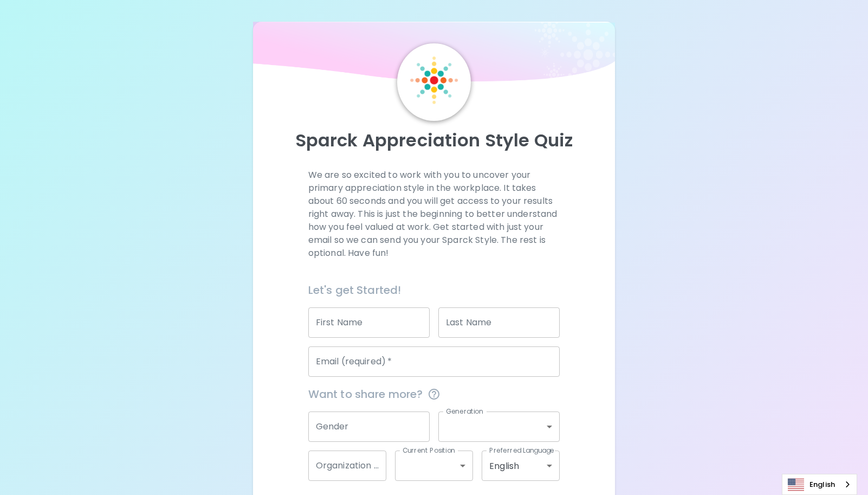 The image size is (868, 495). Describe the element at coordinates (434, 394) in the screenshot. I see `span: Want to share more?` at that location.